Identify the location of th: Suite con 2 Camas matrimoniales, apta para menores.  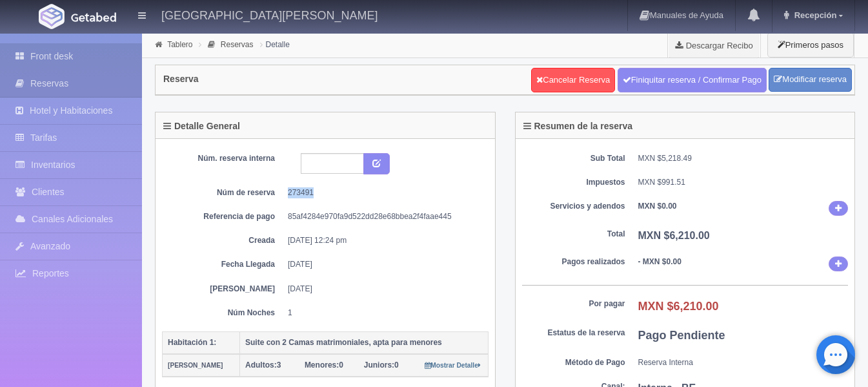
(365, 342).